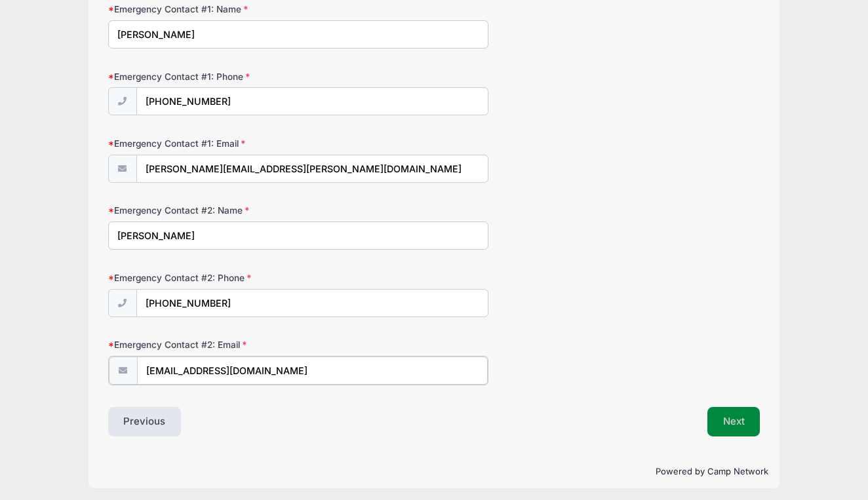 The width and height of the screenshot is (868, 500). I want to click on label: Emergency Contact #1: Email, so click(217, 144).